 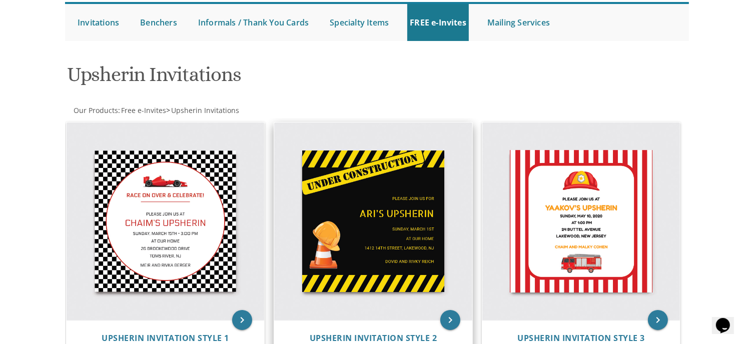 I want to click on img: Upsherin Invitation Style 3, so click(x=582, y=222).